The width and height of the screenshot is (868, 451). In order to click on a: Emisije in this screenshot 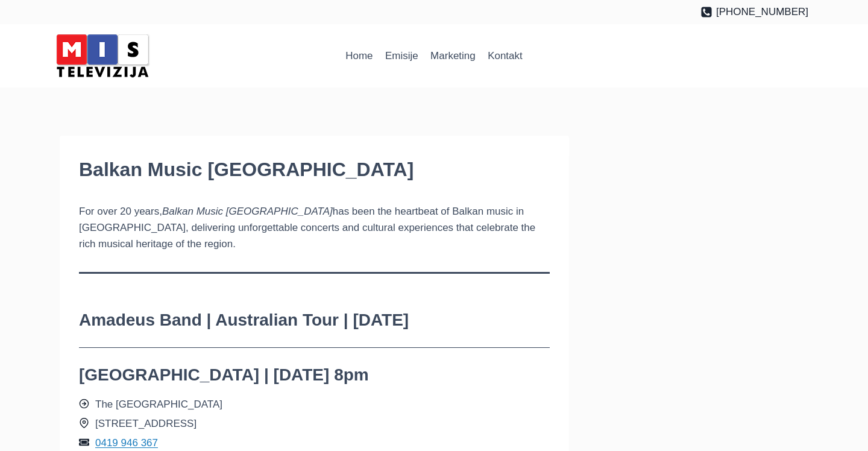, I will do `click(401, 56)`.